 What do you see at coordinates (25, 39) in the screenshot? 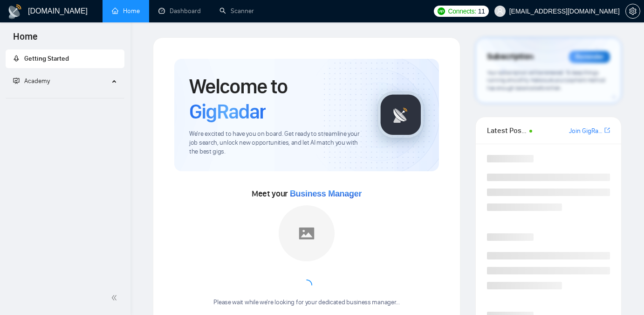
I see `span: Home` at bounding box center [25, 39].